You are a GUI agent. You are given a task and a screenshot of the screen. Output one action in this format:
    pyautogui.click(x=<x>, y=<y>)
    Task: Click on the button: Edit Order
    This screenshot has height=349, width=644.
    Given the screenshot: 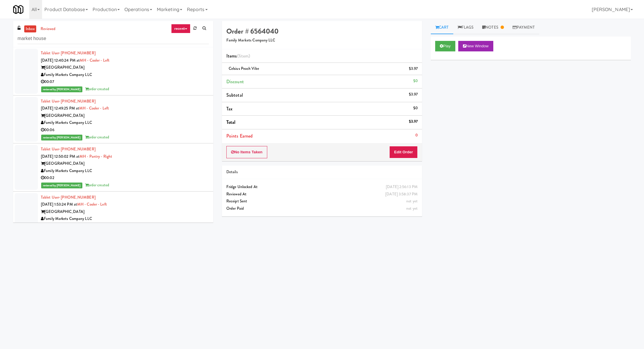 What is the action you would take?
    pyautogui.click(x=403, y=152)
    